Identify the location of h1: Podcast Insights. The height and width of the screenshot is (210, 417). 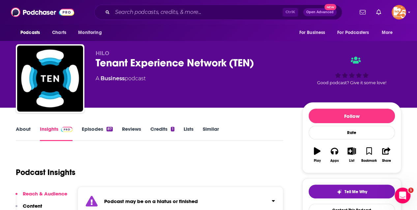
(46, 172).